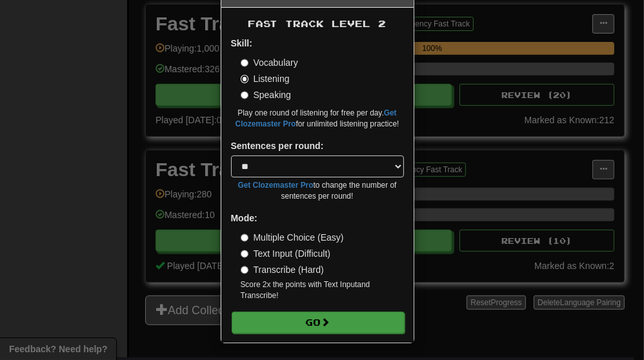 This screenshot has width=644, height=360. I want to click on input: Vocabulary, so click(245, 62).